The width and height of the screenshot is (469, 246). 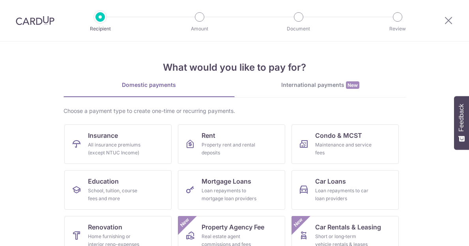 What do you see at coordinates (149, 85) in the screenshot?
I see `div: Domestic payments` at bounding box center [149, 85].